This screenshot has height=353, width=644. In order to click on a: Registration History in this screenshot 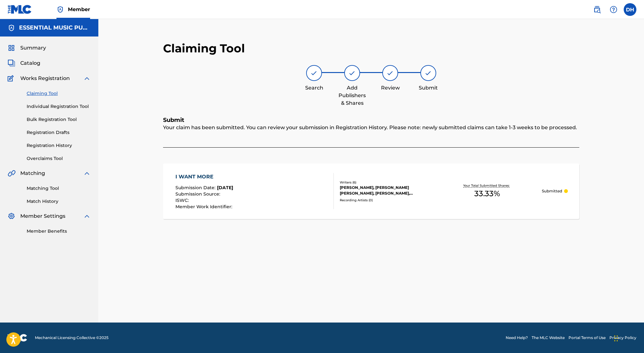, I will do `click(59, 146)`.